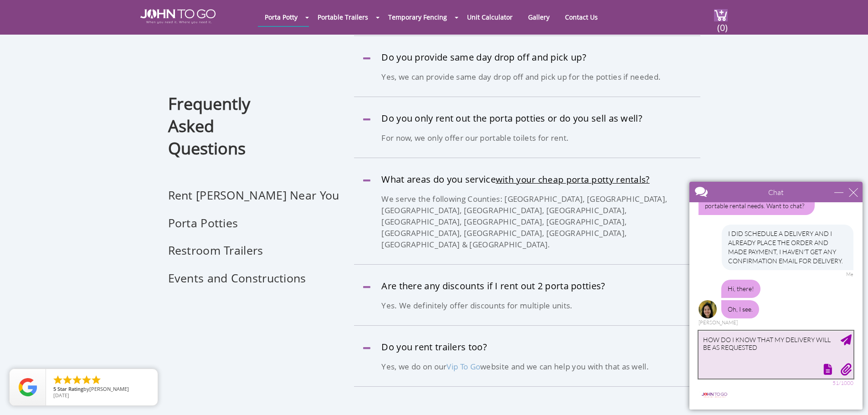 The image size is (868, 415). Describe the element at coordinates (92, 178) in the screenshot. I see `textarea: type your message` at that location.